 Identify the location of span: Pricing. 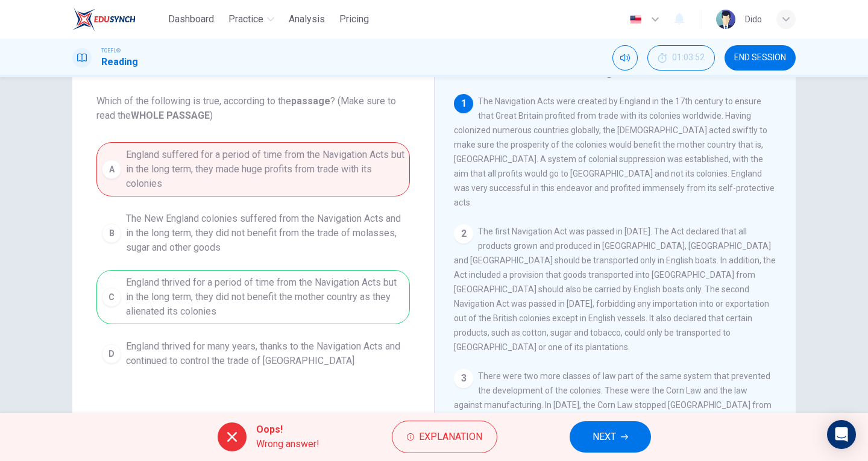
(354, 19).